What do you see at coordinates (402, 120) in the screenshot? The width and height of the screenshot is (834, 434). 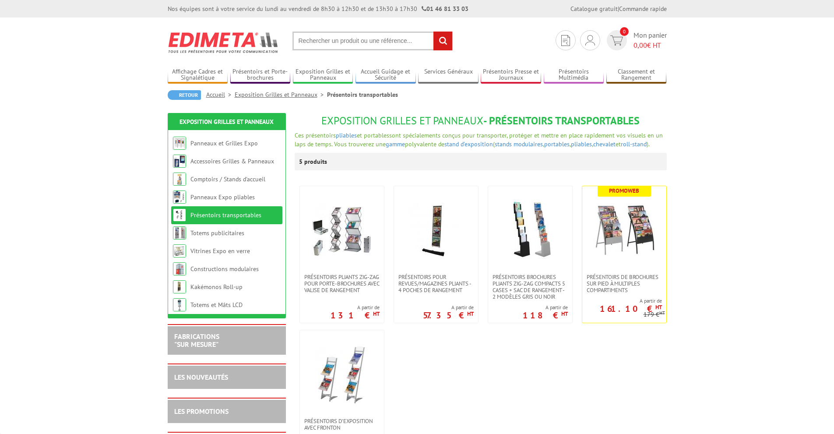 I see `span: Exposition Grilles et Panneaux` at bounding box center [402, 120].